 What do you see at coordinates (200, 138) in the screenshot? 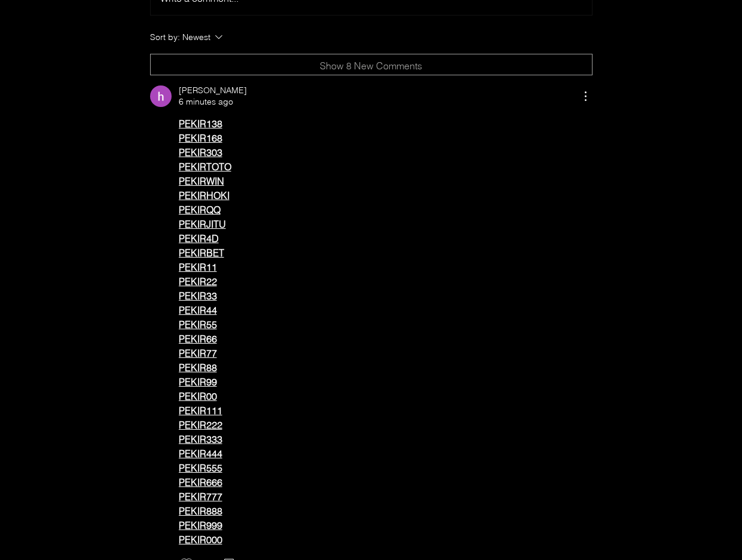
I see `span: PEKIR168` at bounding box center [200, 138].